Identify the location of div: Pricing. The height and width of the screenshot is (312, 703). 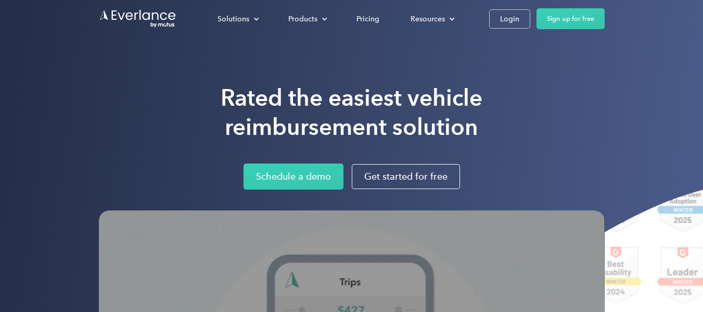
(368, 19).